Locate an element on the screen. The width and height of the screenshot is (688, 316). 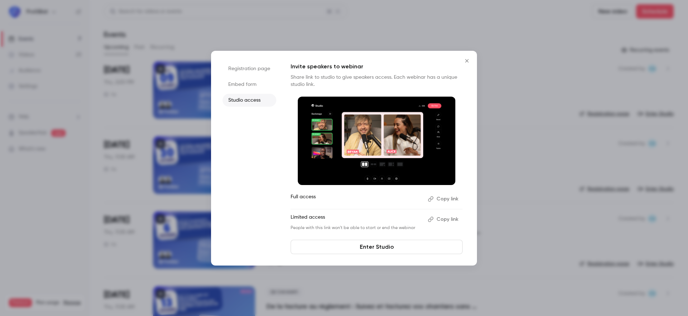
p: Share link to studio to give speakers access. Each webinar has a unique studio link. is located at coordinates (376, 81).